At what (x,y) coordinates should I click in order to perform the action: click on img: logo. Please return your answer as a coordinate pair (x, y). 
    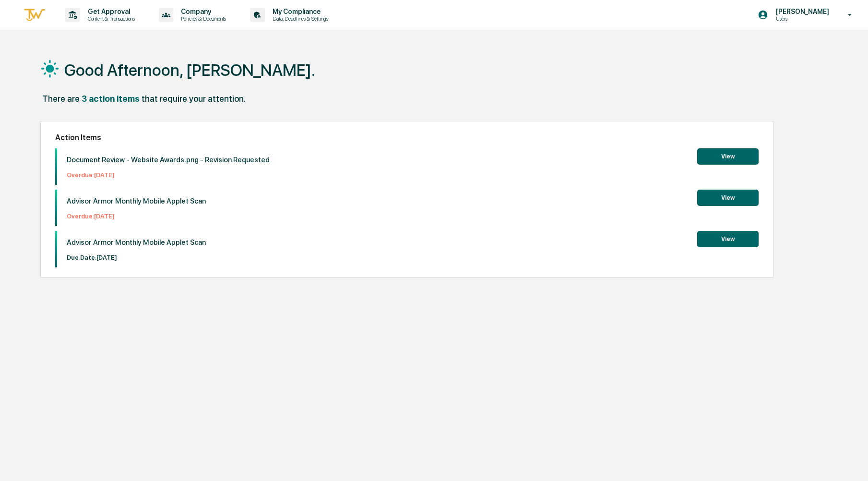
    Looking at the image, I should click on (35, 14).